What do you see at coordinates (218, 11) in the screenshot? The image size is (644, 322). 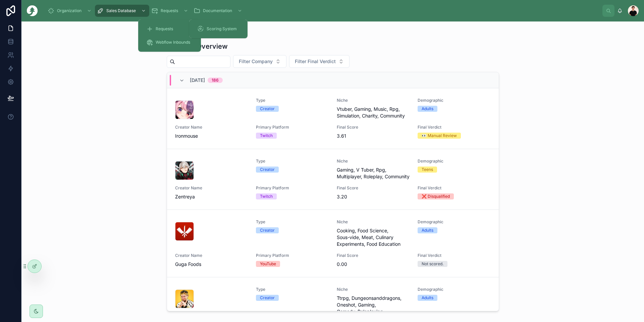 I see `a: Documentation` at bounding box center [218, 11].